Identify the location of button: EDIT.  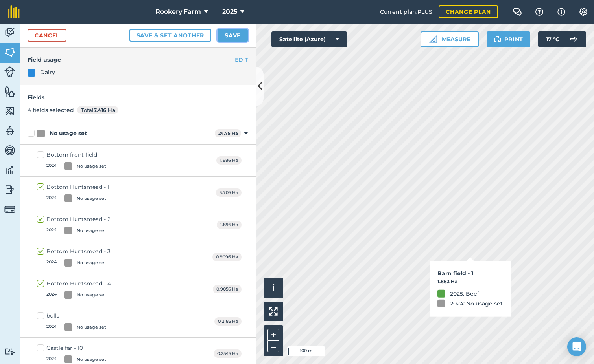
(241, 60).